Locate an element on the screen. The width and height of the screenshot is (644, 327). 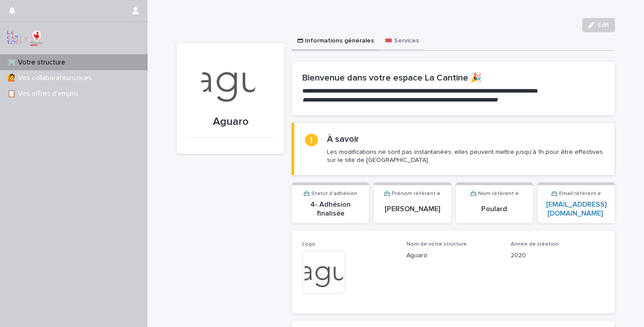
p: 4- Adhésion finalisée is located at coordinates (330, 209).